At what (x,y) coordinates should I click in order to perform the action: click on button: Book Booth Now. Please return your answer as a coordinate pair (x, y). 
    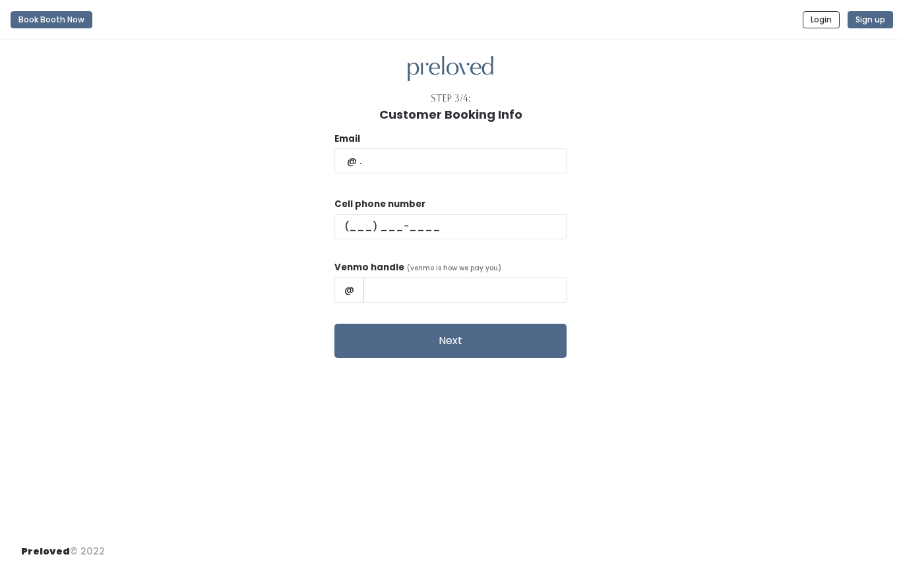
    Looking at the image, I should click on (51, 20).